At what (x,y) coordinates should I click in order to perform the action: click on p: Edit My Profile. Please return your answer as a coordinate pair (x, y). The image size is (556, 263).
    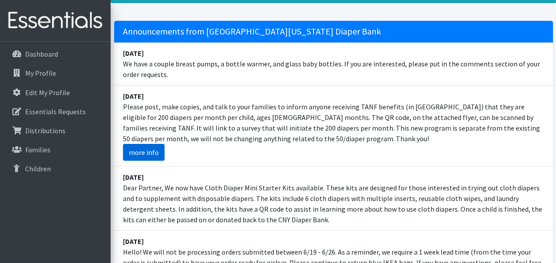
    Looking at the image, I should click on (47, 92).